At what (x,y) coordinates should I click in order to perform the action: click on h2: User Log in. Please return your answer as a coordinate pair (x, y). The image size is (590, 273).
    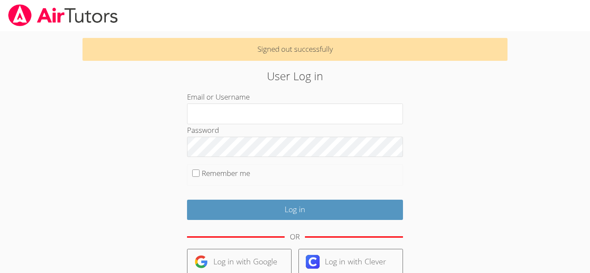
    Looking at the image, I should click on (295, 76).